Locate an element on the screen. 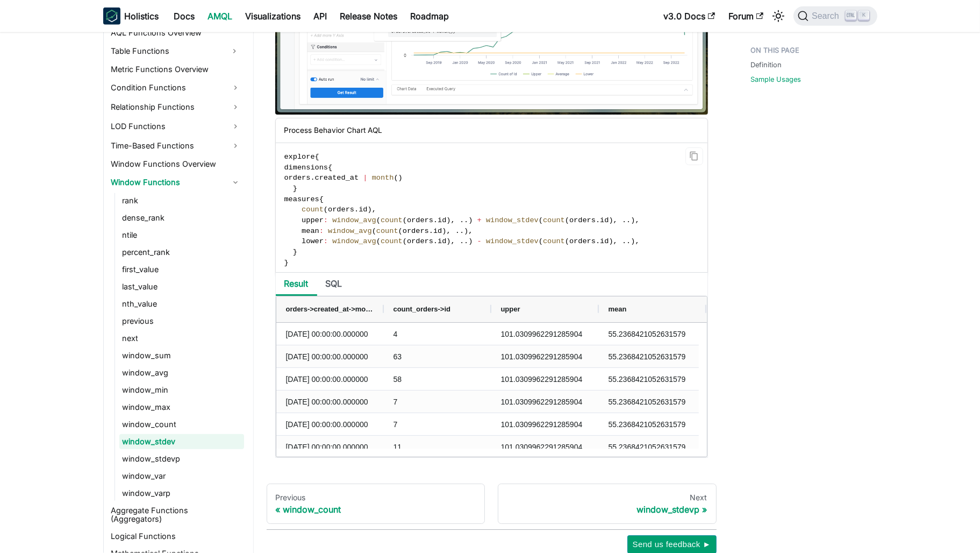 This screenshot has height=553, width=980. div: Previous is located at coordinates (376, 497).